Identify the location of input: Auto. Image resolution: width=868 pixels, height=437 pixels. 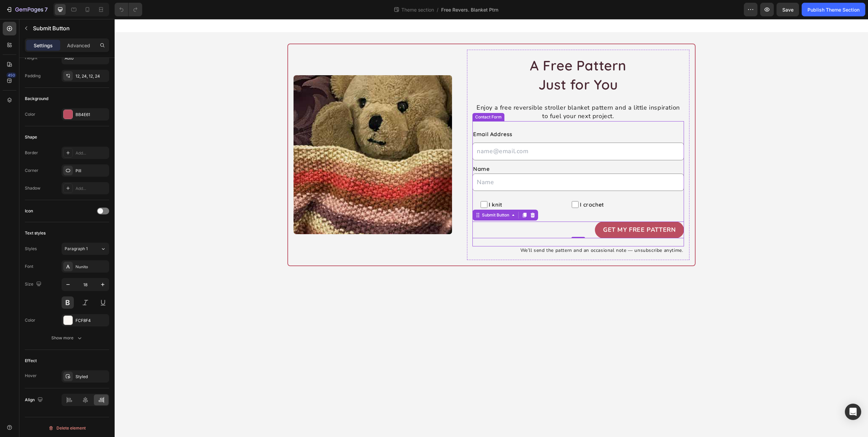
(85, 58).